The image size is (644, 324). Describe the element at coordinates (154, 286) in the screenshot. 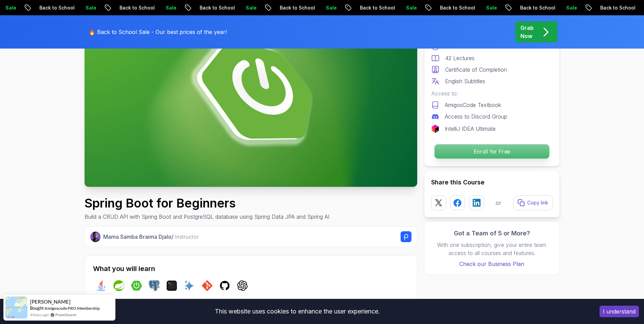

I see `img: postgres logo` at that location.